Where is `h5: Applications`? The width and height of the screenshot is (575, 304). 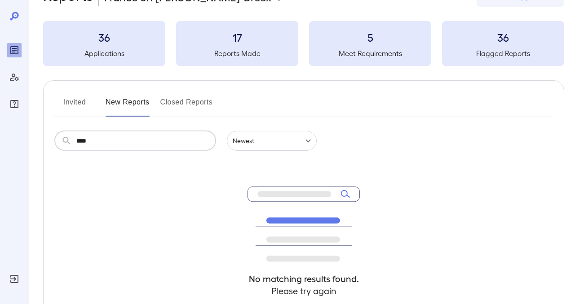
h5: Applications is located at coordinates (104, 53).